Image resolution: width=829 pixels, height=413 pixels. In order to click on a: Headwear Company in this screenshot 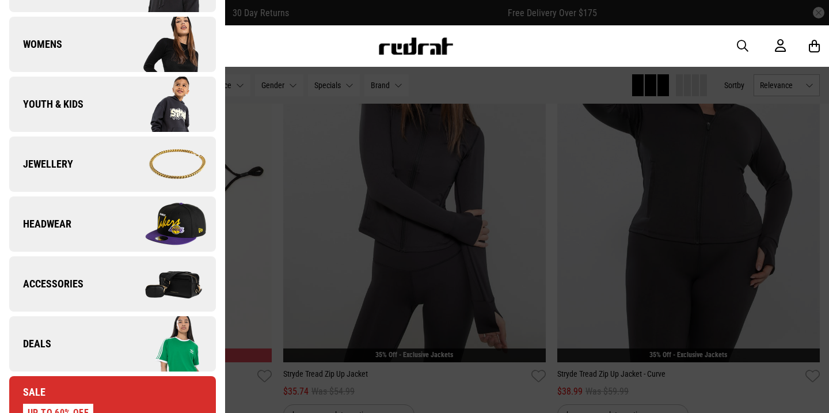, I will do `click(112, 224)`.